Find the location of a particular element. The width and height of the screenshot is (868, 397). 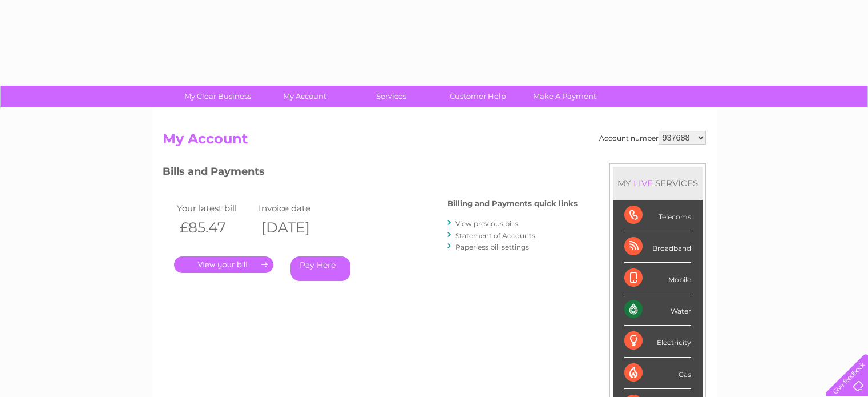

div: Mobile is located at coordinates (657, 277).